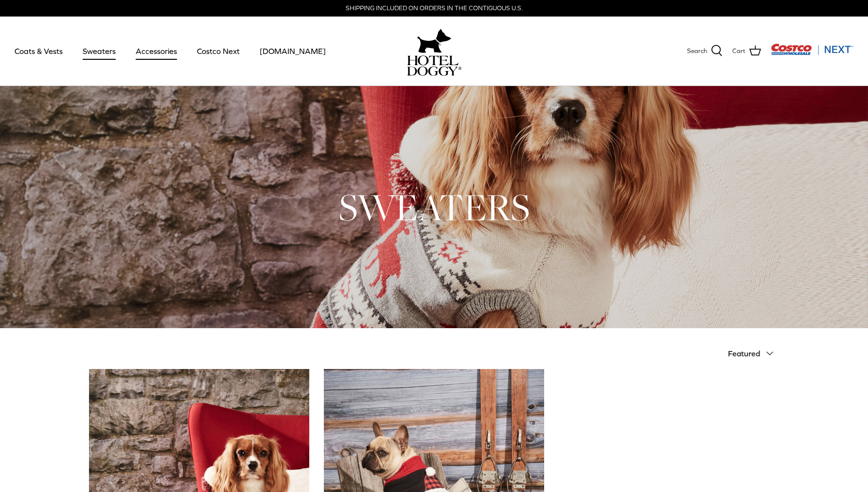 Image resolution: width=868 pixels, height=492 pixels. Describe the element at coordinates (812, 53) in the screenshot. I see `a: Visit Costco Next` at that location.